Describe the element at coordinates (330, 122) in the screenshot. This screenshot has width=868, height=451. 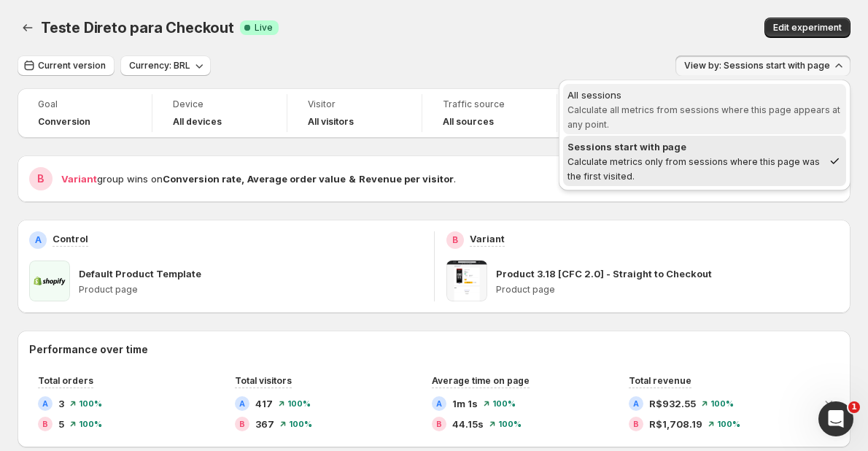
I see `h4: All visitors` at that location.